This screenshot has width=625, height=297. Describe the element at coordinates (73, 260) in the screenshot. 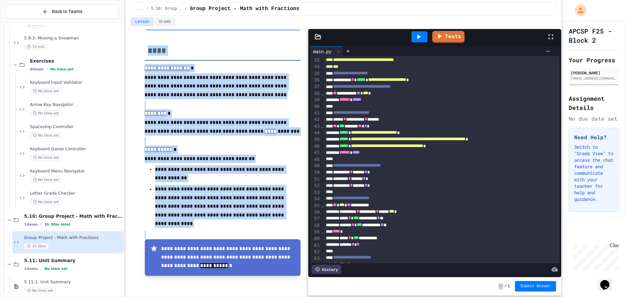

I see `span: 5.11: Unit Summary` at that location.